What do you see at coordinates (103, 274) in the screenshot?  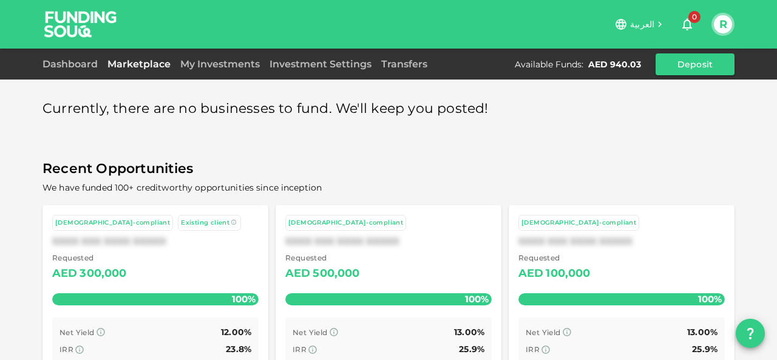 I see `div: 300,000` at bounding box center [103, 274].